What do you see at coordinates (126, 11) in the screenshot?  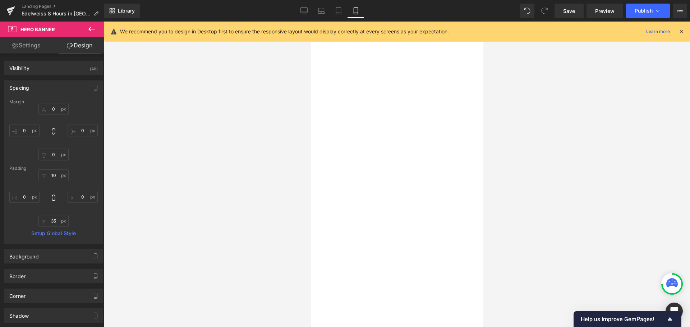 I see `span: Library` at bounding box center [126, 11].